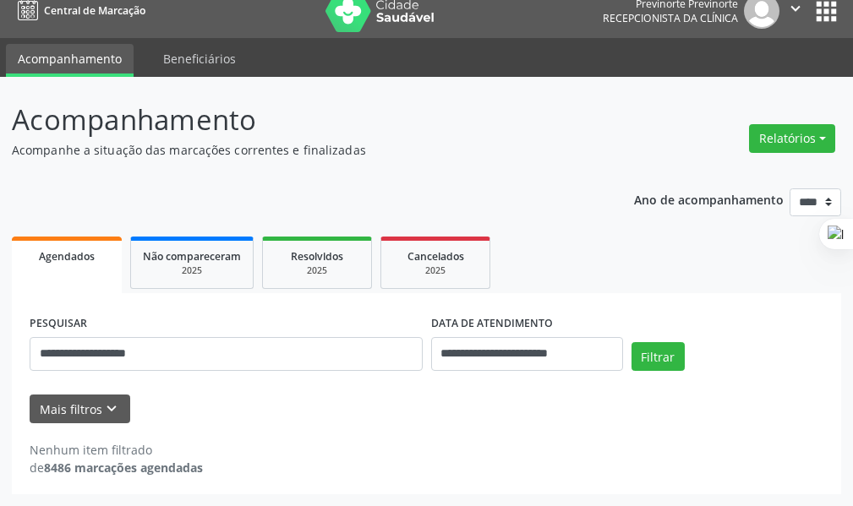 This screenshot has height=506, width=853. I want to click on a: Beneficiários, so click(199, 58).